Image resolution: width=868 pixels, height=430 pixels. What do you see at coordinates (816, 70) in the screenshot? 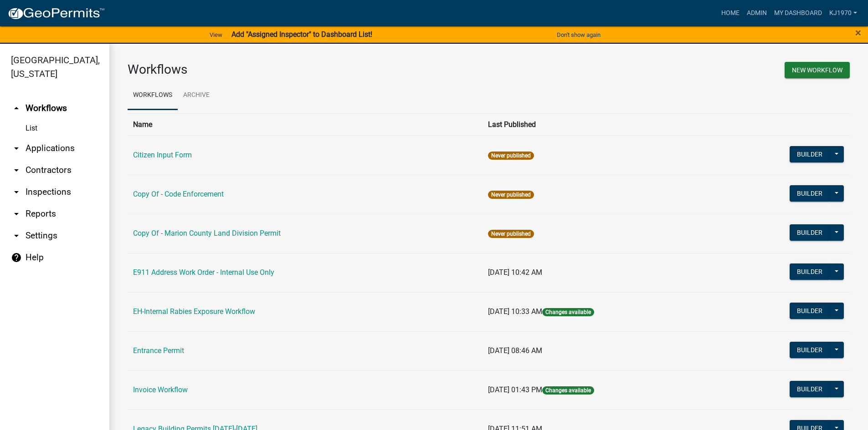
I see `button: New Workflow` at bounding box center [816, 70].